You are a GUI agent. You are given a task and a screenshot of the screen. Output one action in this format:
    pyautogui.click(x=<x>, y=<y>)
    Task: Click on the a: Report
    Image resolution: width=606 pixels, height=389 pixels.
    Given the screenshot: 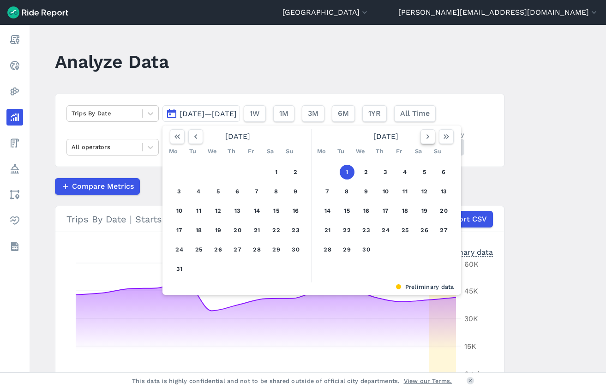 What is the action you would take?
    pyautogui.click(x=15, y=40)
    